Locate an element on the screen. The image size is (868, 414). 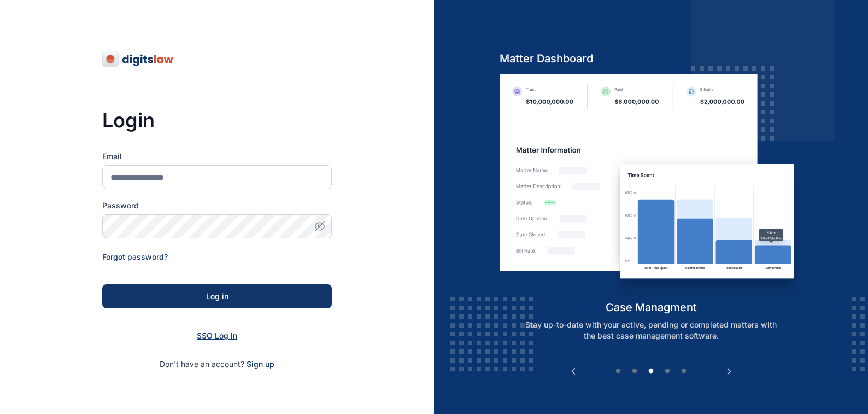
button: Log in is located at coordinates (217, 297).